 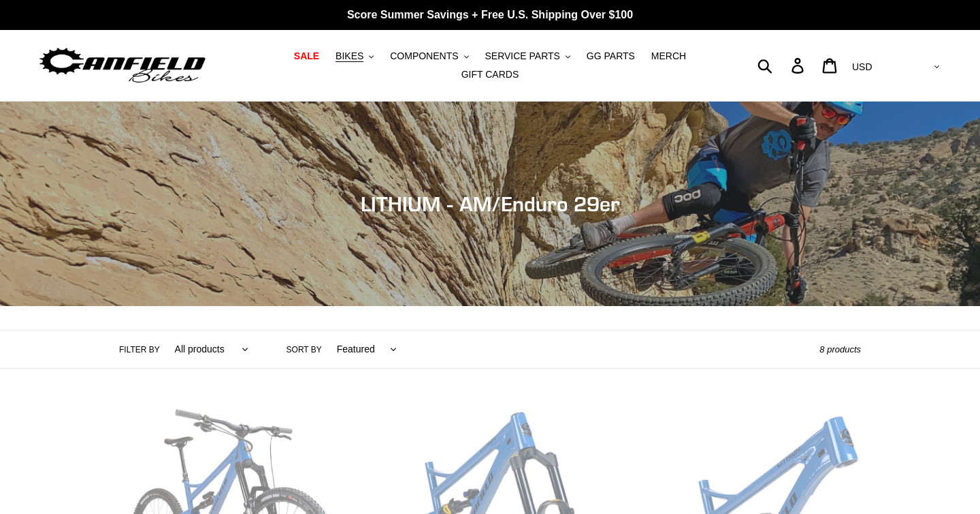 What do you see at coordinates (123, 65) in the screenshot?
I see `img: Canfield Bikes` at bounding box center [123, 65].